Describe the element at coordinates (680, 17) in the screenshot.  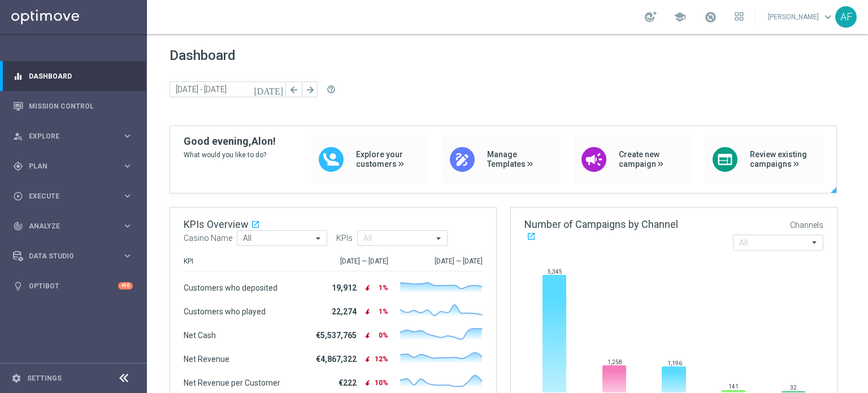
I see `span: school` at that location.